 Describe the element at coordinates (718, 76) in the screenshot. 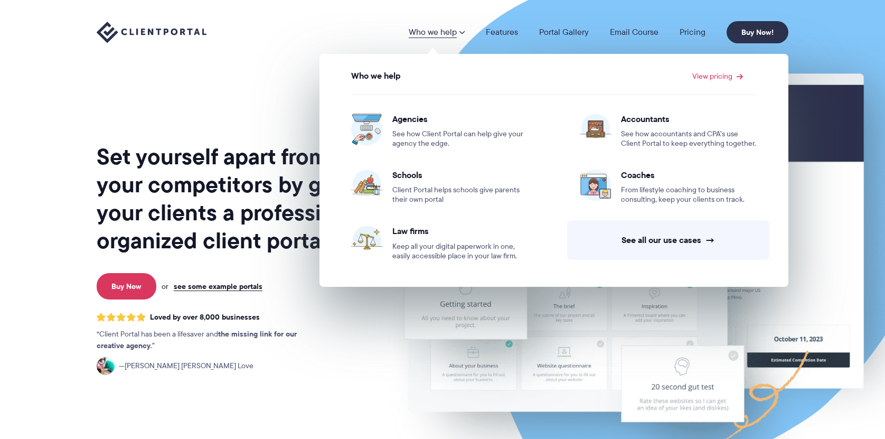

I see `a: View pricing` at that location.